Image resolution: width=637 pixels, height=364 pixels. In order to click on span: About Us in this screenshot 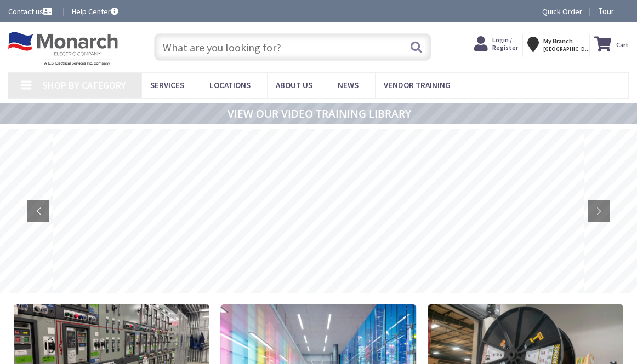, I will do `click(294, 85)`.